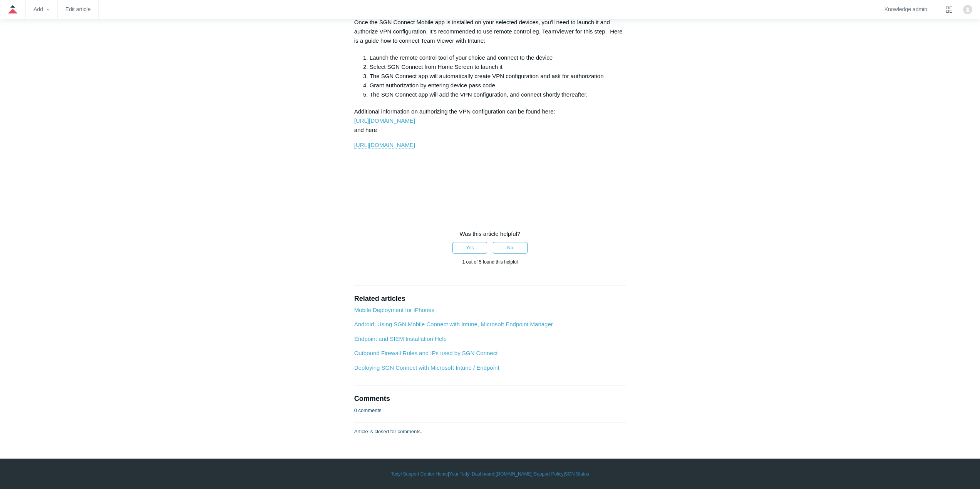 Image resolution: width=980 pixels, height=489 pixels. What do you see at coordinates (905, 10) in the screenshot?
I see `a: Knowledge admin` at bounding box center [905, 10].